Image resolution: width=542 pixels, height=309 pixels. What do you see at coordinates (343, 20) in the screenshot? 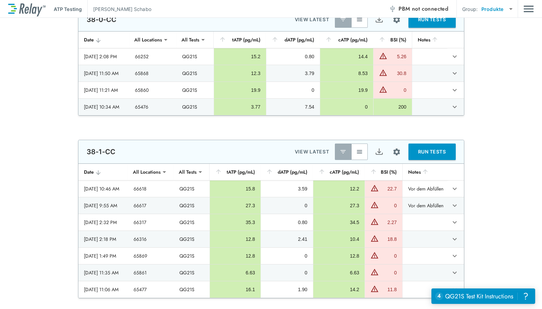
I see `img: Latest` at bounding box center [343, 20].